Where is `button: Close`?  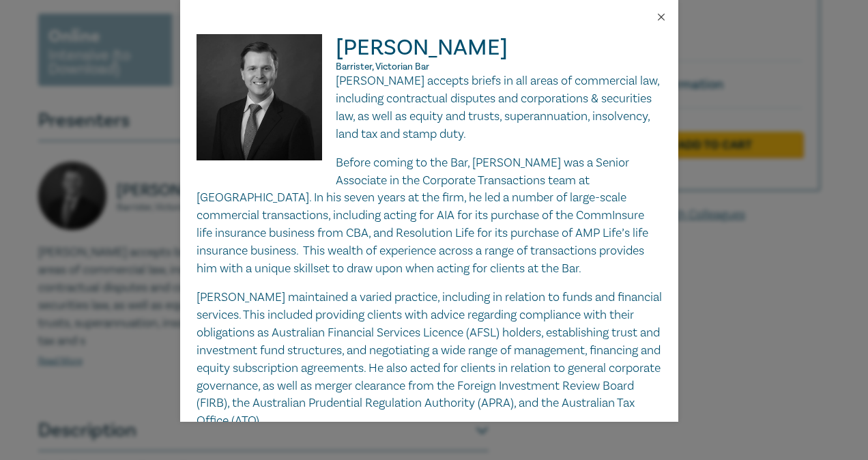
button: Close is located at coordinates (662, 17).